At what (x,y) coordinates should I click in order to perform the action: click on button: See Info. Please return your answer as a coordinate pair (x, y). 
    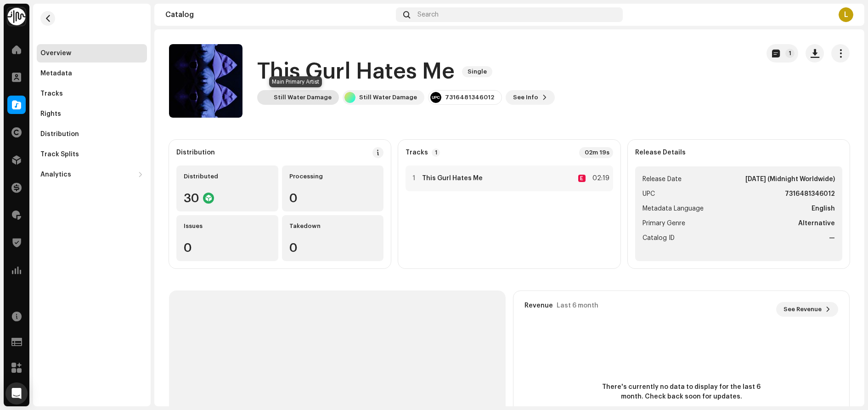
    Looking at the image, I should click on (531, 97).